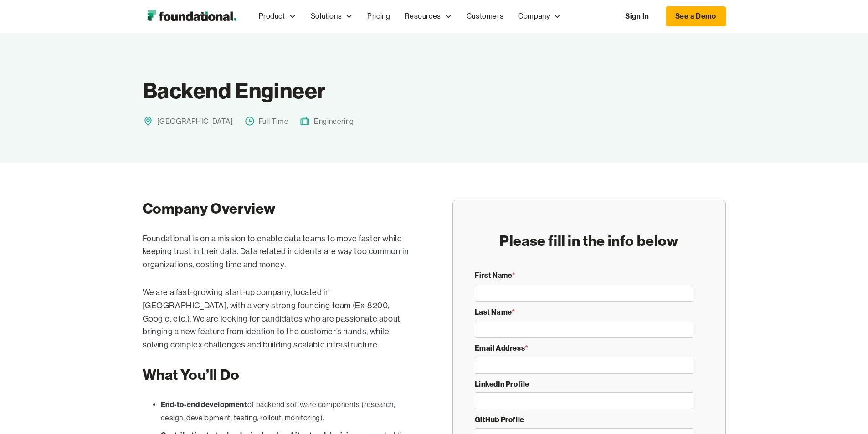 This screenshot has height=434, width=868. I want to click on strong: What You’ll Do, so click(191, 375).